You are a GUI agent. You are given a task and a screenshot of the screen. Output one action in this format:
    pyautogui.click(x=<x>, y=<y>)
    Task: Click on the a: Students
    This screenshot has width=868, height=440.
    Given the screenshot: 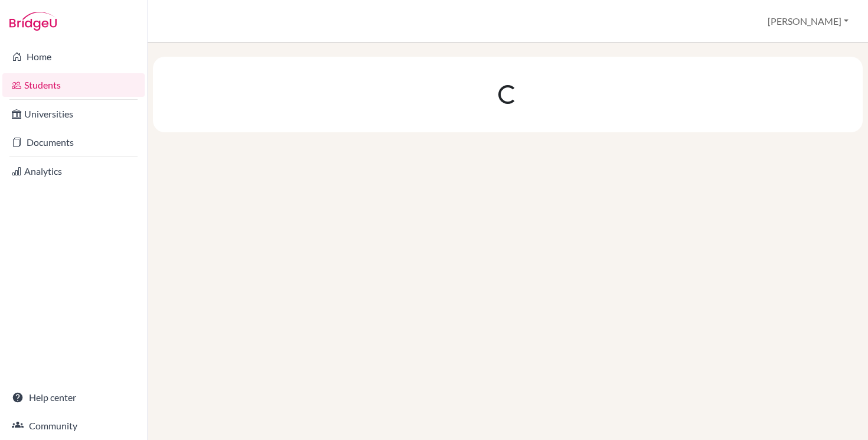 What is the action you would take?
    pyautogui.click(x=73, y=85)
    